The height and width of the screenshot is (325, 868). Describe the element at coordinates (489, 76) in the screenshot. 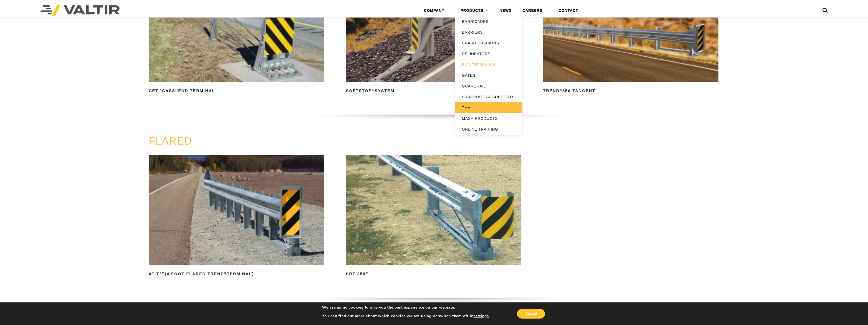

I see `a: GATES` at that location.